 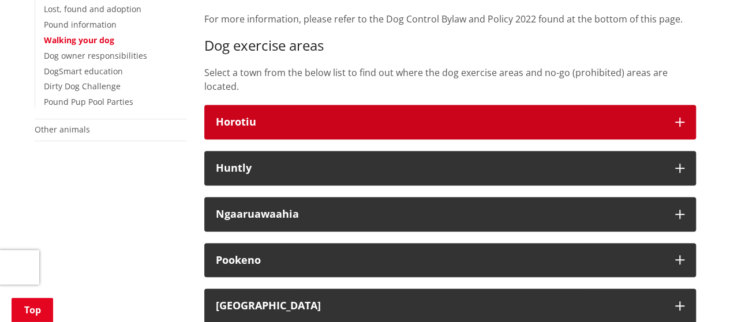 What do you see at coordinates (62, 129) in the screenshot?
I see `a: Other animals` at bounding box center [62, 129].